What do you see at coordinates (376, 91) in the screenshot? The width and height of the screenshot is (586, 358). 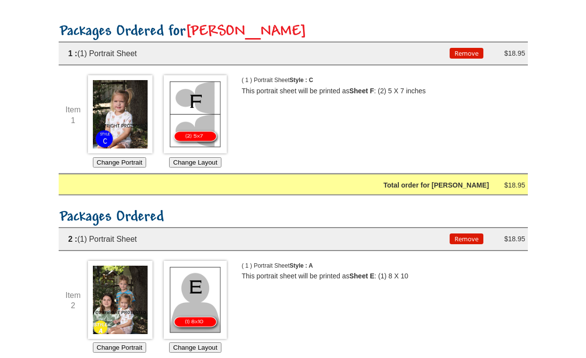 I see `p: This portrait sheet will be printed as : (2) 5 X 7 inches` at bounding box center [376, 91].